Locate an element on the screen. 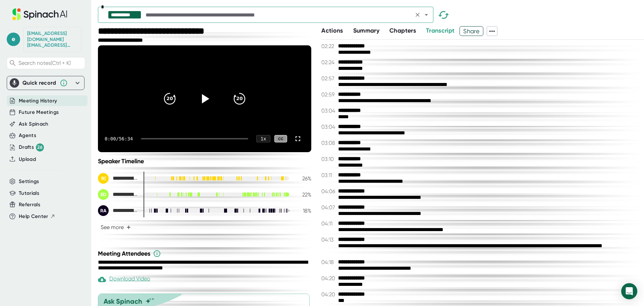 The height and width of the screenshot is (306, 644). button: Transcript is located at coordinates (440, 30).